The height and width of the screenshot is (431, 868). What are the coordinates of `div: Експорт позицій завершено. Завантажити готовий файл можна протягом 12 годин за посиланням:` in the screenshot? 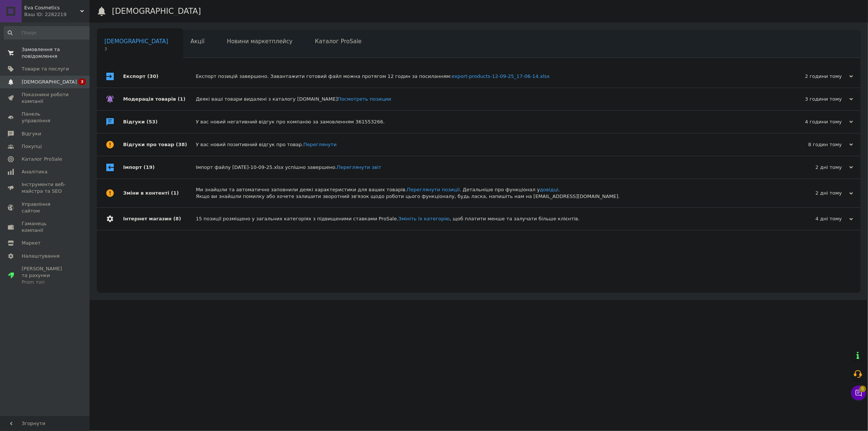 It's located at (488, 76).